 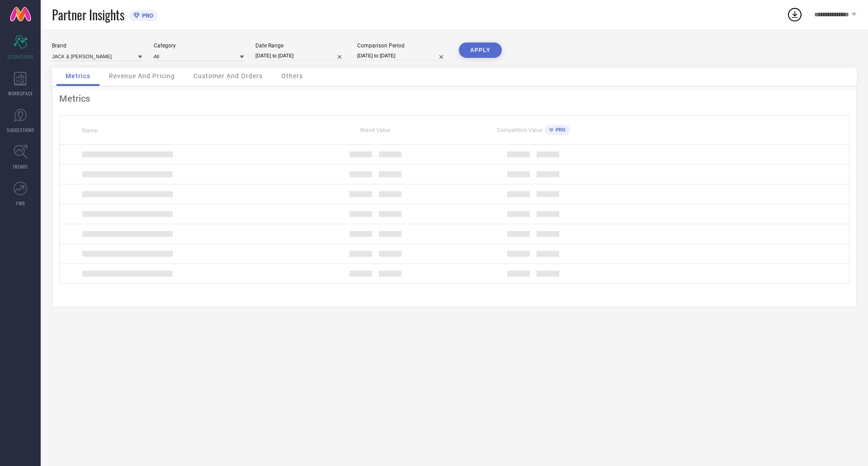 I want to click on span: Customer And Orders, so click(x=228, y=76).